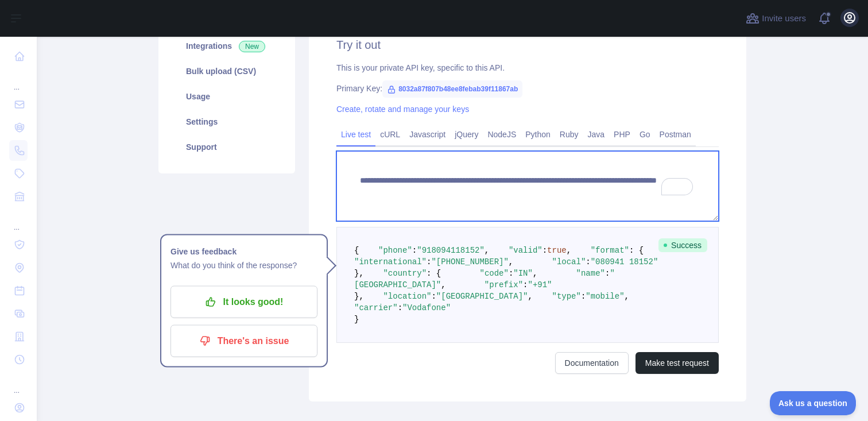 The image size is (868, 421). Describe the element at coordinates (682, 245) in the screenshot. I see `span: Success` at that location.